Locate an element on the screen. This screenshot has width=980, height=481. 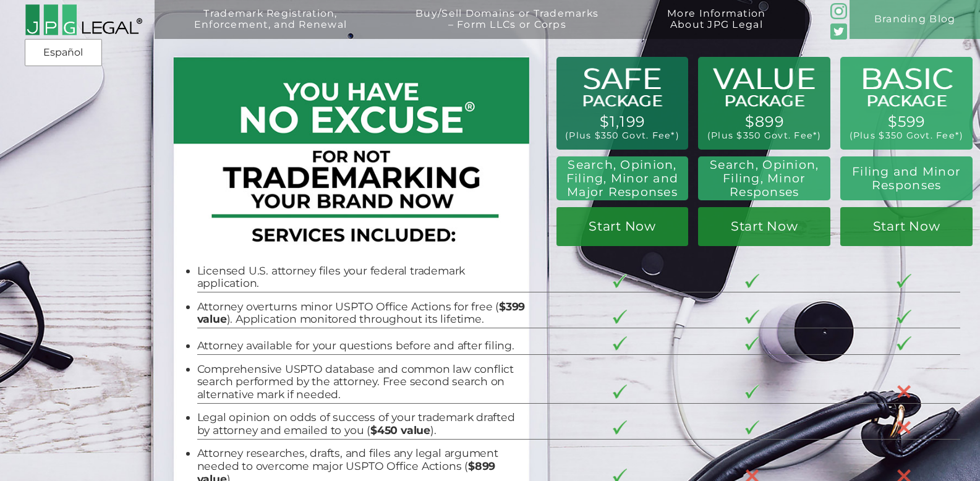
li: Licensed U.S. attorney files your federal trademark application. is located at coordinates (362, 277).